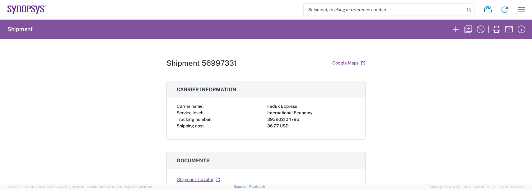 Image resolution: width=532 pixels, height=190 pixels. Describe the element at coordinates (190, 126) in the screenshot. I see `span: Shipping cost` at that location.